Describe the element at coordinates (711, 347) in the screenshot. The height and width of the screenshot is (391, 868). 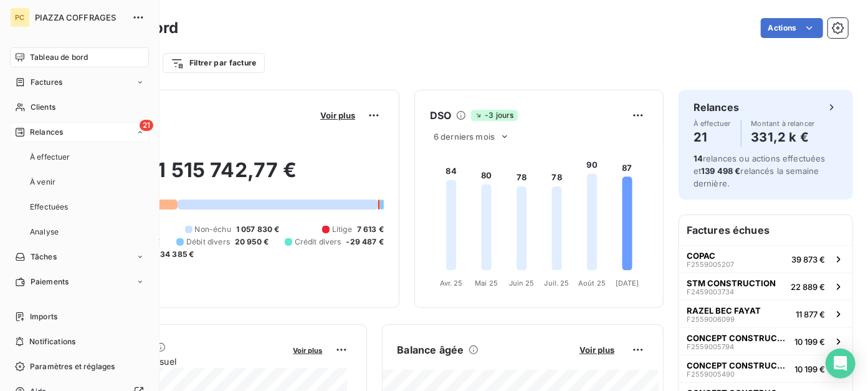
I see `span: F2559005794` at that location.